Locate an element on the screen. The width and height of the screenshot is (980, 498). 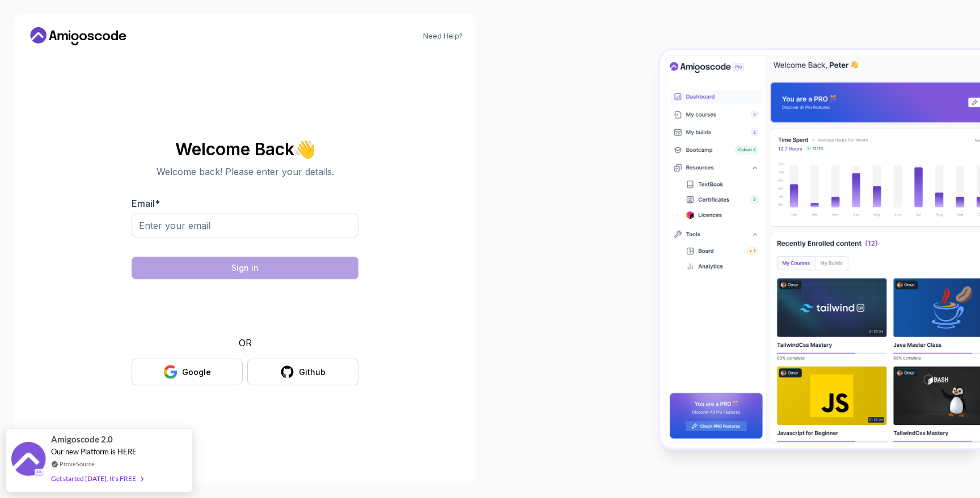
div: Google is located at coordinates (196, 373).